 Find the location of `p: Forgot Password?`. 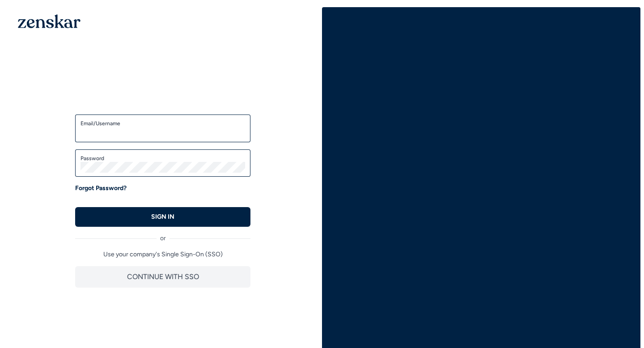

p: Forgot Password? is located at coordinates (101, 188).